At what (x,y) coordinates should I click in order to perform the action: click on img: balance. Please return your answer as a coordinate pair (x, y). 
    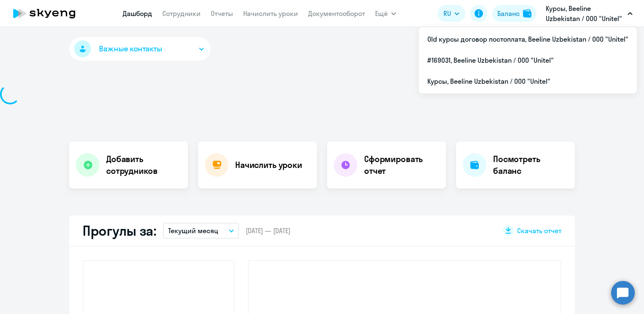
    Looking at the image, I should click on (527, 14).